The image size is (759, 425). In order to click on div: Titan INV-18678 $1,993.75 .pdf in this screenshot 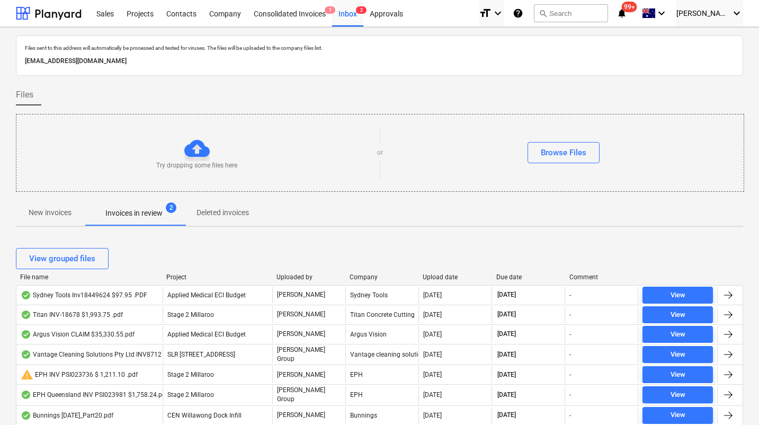, I will do `click(72, 315)`.